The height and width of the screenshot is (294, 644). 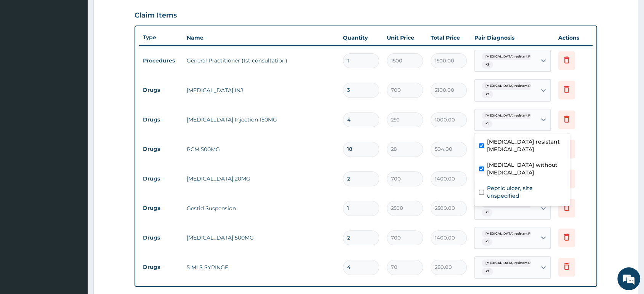 What do you see at coordinates (261, 267) in the screenshot?
I see `td: 5 MLS SYRINGE` at bounding box center [261, 267].